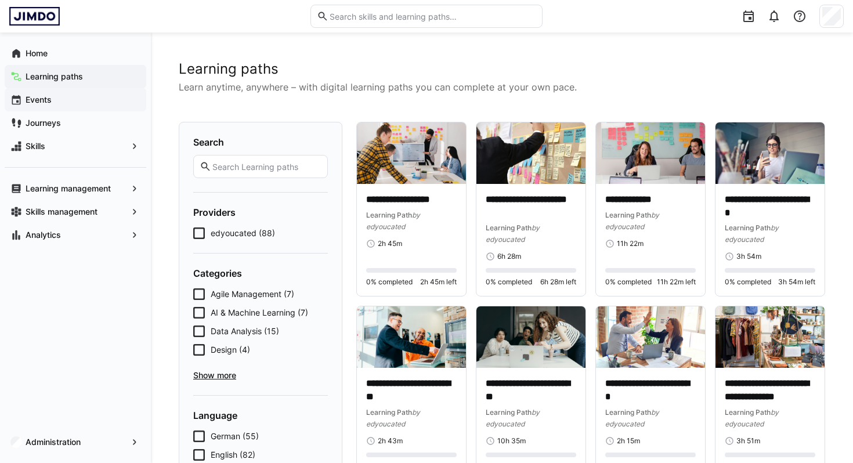  Describe the element at coordinates (242, 233) in the screenshot. I see `span: edyoucated (88)` at that location.